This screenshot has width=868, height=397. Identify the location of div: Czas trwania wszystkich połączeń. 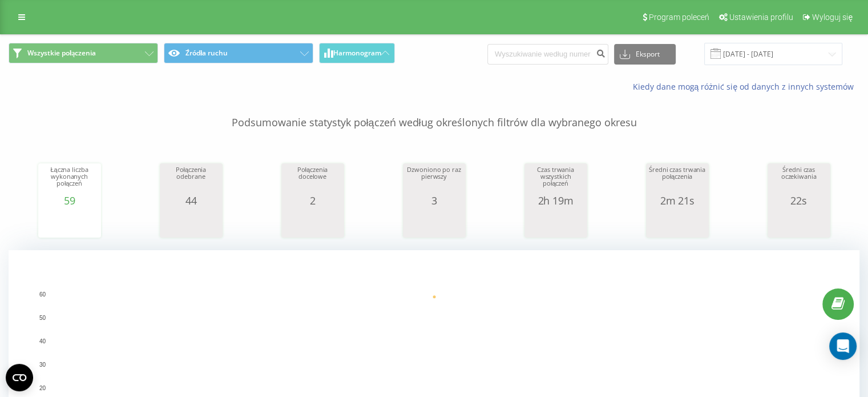
(555, 181).